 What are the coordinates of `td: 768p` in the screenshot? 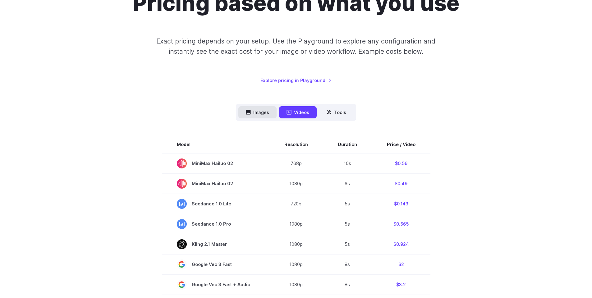 It's located at (296, 163).